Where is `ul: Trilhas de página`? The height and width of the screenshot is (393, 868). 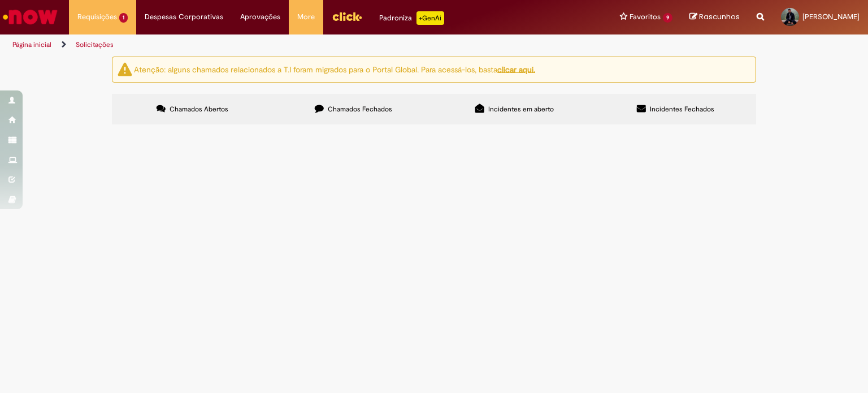 ul: Trilhas de página is located at coordinates (290, 45).